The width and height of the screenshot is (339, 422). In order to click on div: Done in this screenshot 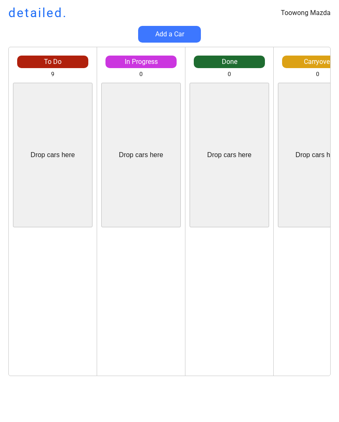, I will do `click(229, 62)`.